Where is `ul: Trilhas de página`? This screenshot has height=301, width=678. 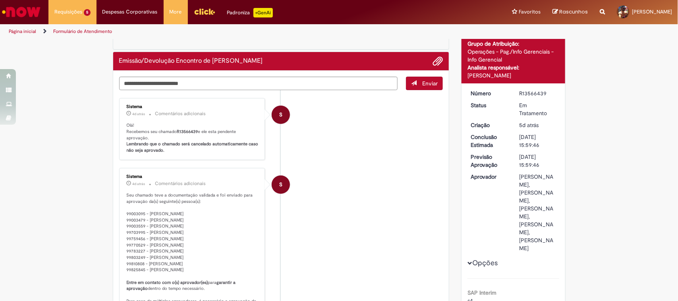 ul: Trilhas de página is located at coordinates (226, 31).